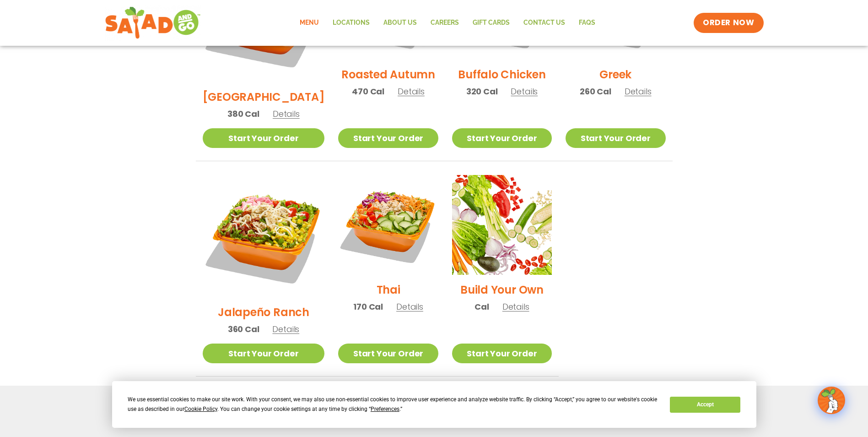  Describe the element at coordinates (615, 74) in the screenshot. I see `h2: Greek` at that location.